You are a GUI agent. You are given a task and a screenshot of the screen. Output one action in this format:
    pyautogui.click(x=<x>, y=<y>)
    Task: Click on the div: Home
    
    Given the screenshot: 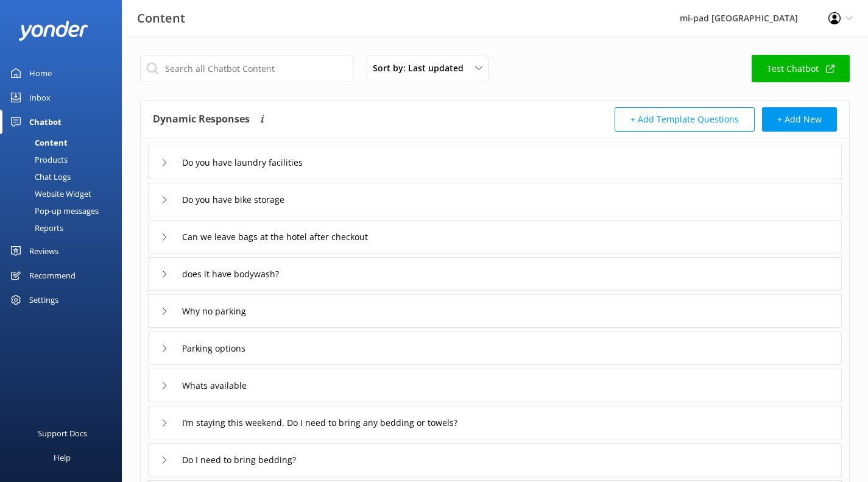 What is the action you would take?
    pyautogui.click(x=40, y=73)
    